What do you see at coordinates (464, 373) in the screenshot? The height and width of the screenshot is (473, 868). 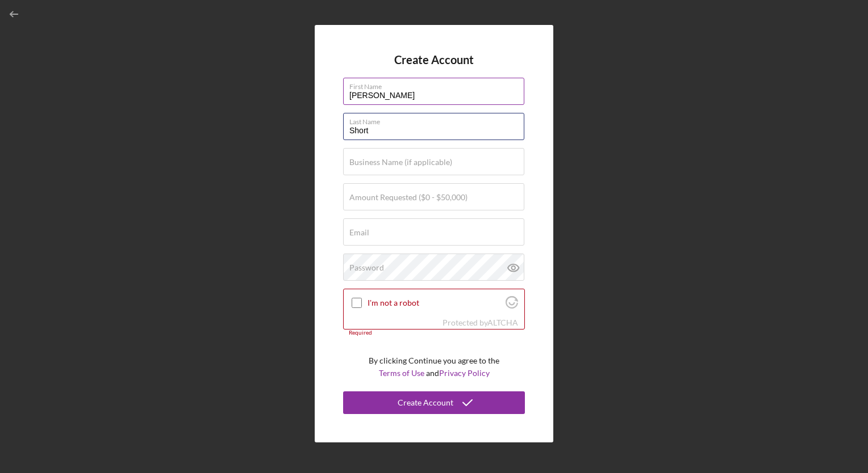 I see `a: Privacy Policy` at bounding box center [464, 373].